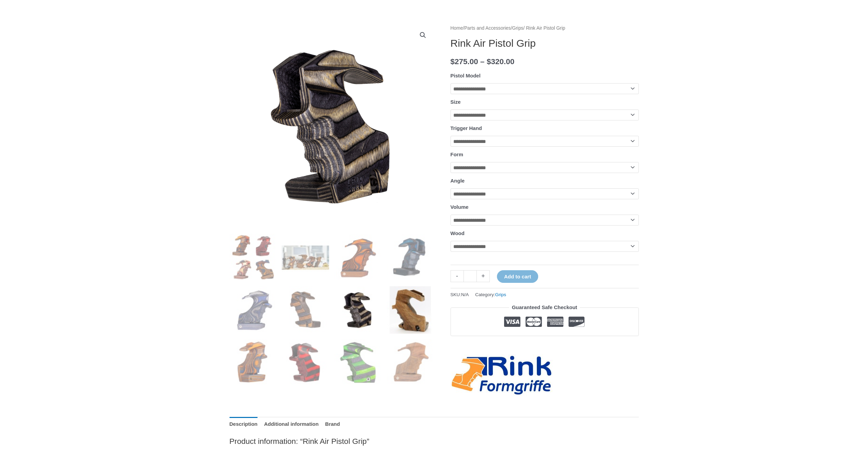  I want to click on a: Brand, so click(332, 425).